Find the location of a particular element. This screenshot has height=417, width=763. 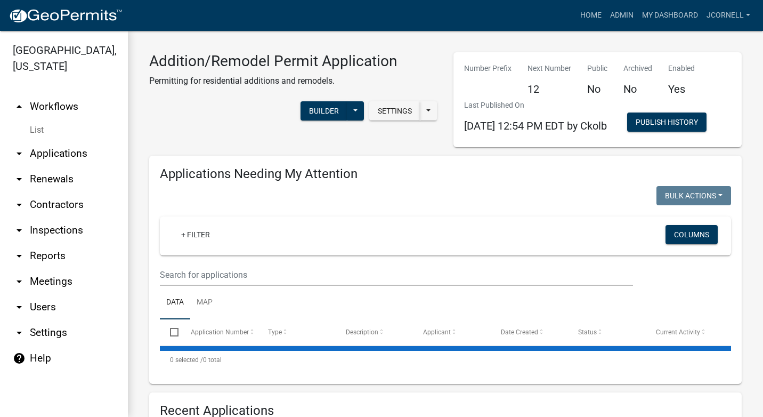

p: Next Number is located at coordinates (549, 68).